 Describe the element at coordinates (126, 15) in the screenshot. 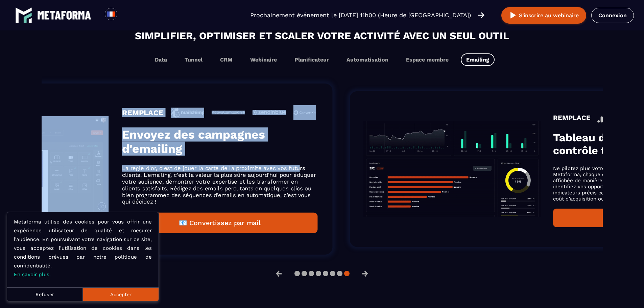

I see `input: Search for option` at that location.